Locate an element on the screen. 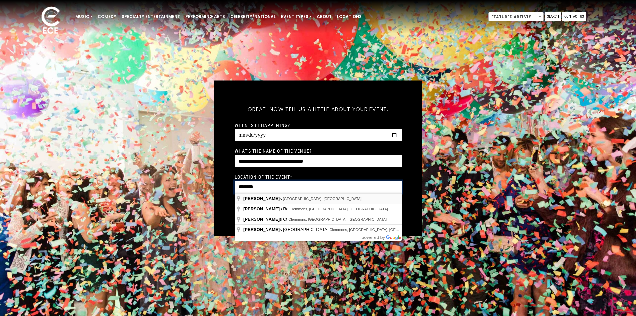  a: Music is located at coordinates (84, 17).